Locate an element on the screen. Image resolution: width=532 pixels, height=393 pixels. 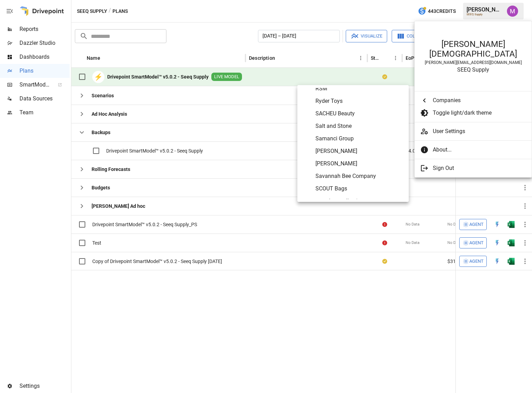
span: User Settings is located at coordinates (479, 131).